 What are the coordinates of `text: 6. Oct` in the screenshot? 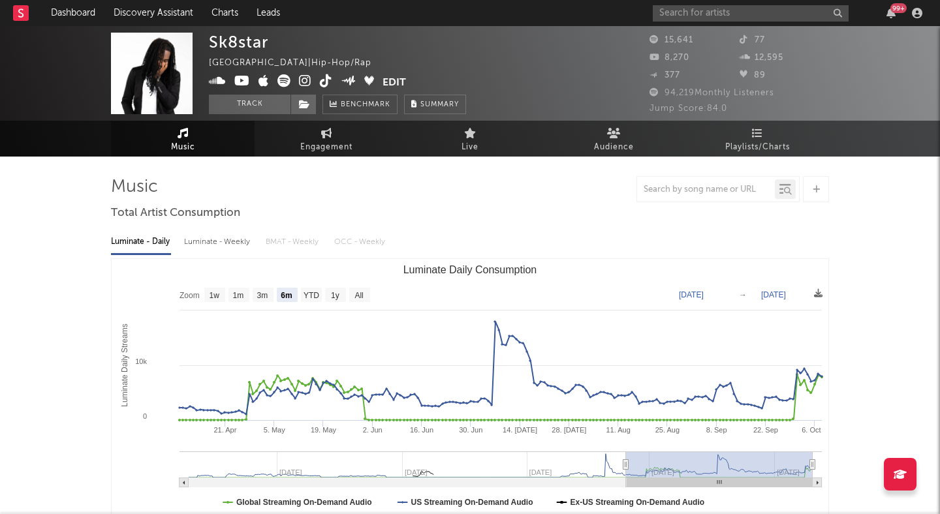 It's located at (810, 430).